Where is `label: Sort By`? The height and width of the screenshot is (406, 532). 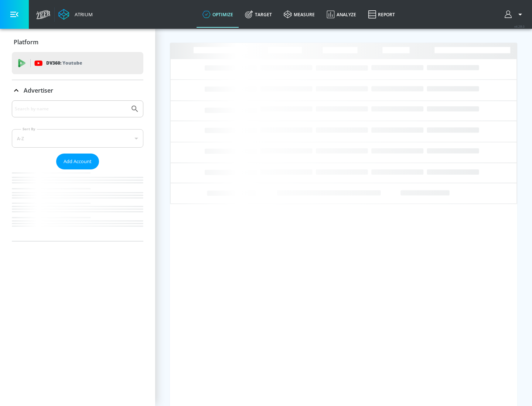
label: Sort By is located at coordinates (29, 129).